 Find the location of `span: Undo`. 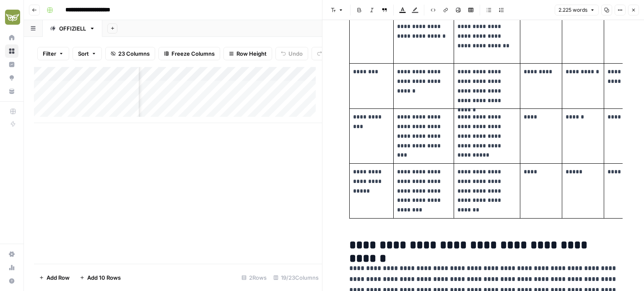

span: Undo is located at coordinates (296, 53).